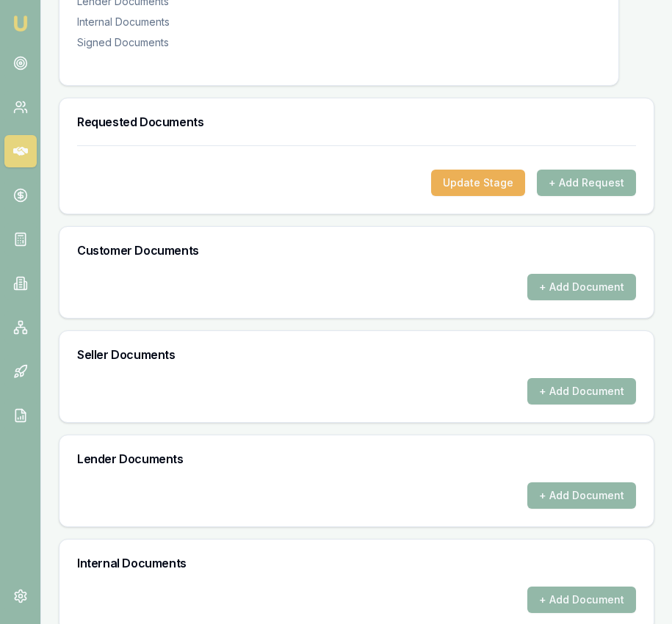  I want to click on div: Signed Documents, so click(339, 43).